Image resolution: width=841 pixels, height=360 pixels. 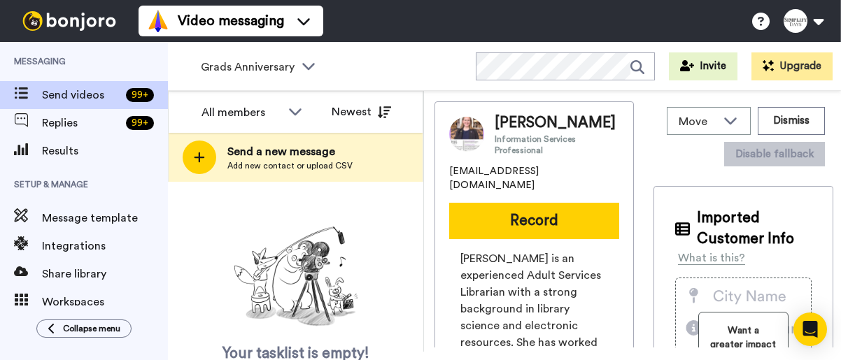 What do you see at coordinates (703, 66) in the screenshot?
I see `a: Invite` at bounding box center [703, 66].